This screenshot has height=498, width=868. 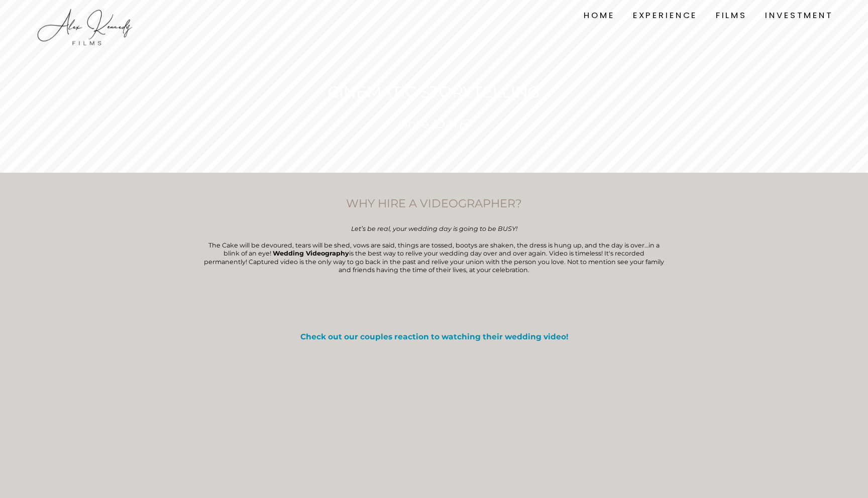 I want to click on a: FILMS, so click(x=732, y=15).